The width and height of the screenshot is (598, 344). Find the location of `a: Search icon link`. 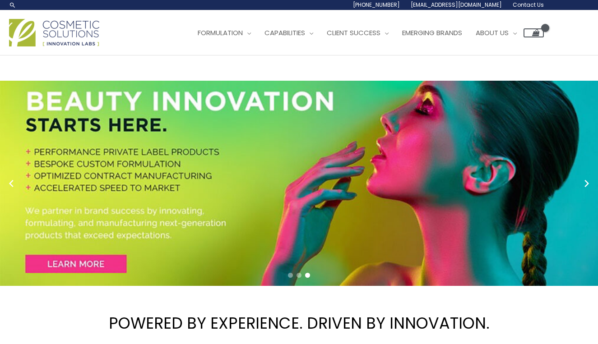

a: Search icon link is located at coordinates (13, 5).